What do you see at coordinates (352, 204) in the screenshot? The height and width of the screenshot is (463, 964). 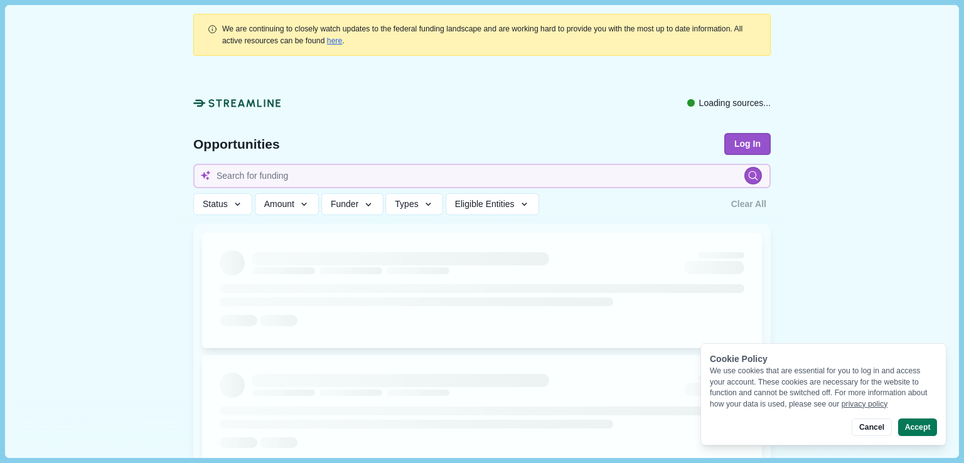 I see `button: Funder` at bounding box center [352, 204].